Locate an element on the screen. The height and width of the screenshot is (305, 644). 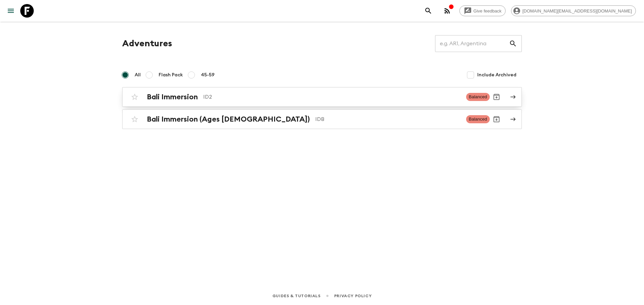
span: Give feedback is located at coordinates (487, 11).